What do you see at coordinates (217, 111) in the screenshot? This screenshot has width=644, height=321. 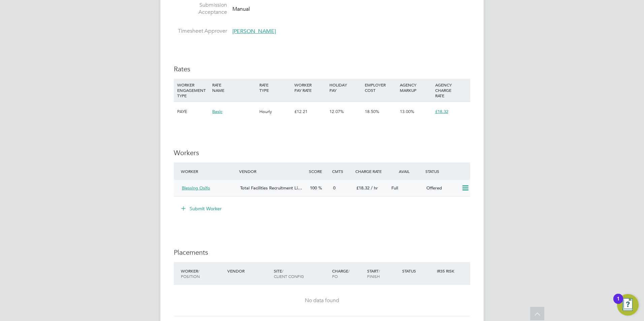 I see `span: Basic` at bounding box center [217, 111].